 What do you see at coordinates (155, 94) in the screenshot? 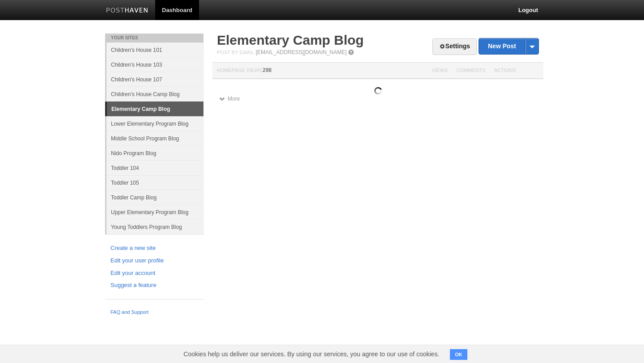
I see `a: Children's House Camp Blog` at bounding box center [155, 94].